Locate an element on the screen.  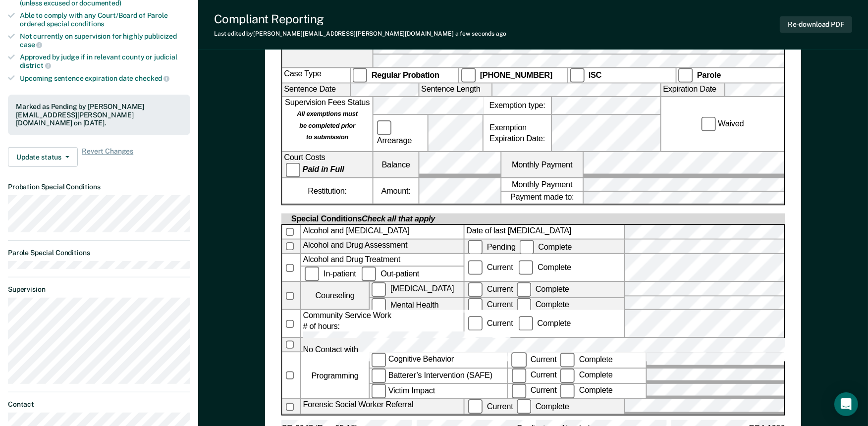
span: district is located at coordinates (35, 65).